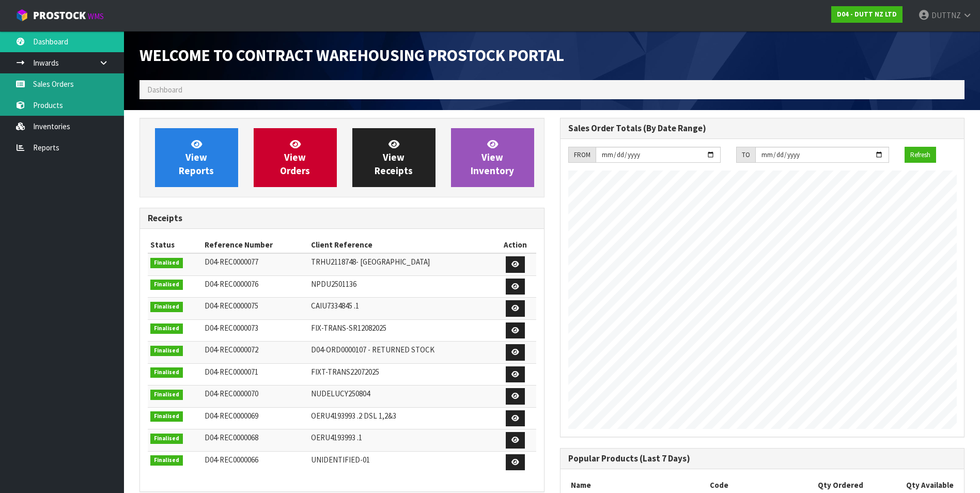  What do you see at coordinates (232, 349) in the screenshot?
I see `span: D04-REC0000072` at bounding box center [232, 349].